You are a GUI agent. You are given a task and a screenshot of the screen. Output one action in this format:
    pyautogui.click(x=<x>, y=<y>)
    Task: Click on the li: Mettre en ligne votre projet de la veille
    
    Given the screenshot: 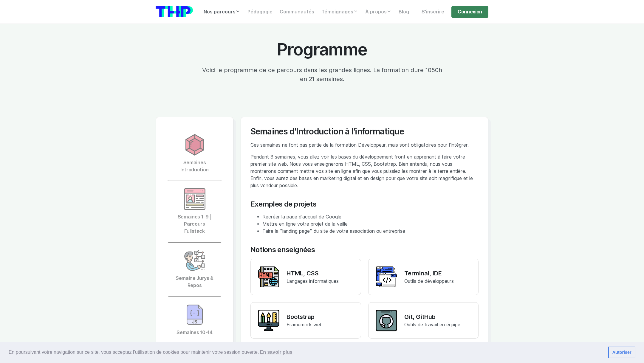 What is the action you would take?
    pyautogui.click(x=370, y=225)
    